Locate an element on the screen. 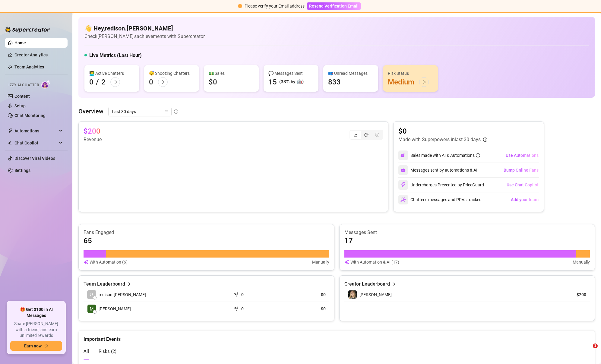  a: Team Analytics is located at coordinates (29, 67).